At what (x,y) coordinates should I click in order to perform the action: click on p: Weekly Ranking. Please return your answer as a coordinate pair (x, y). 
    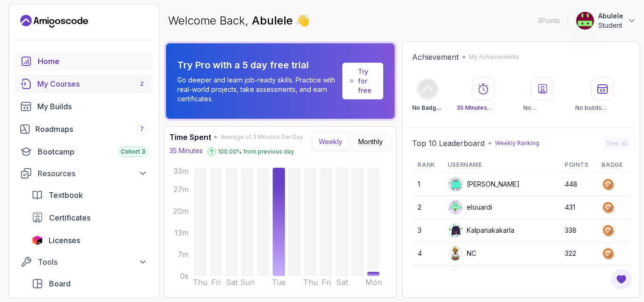
    Looking at the image, I should click on (517, 143).